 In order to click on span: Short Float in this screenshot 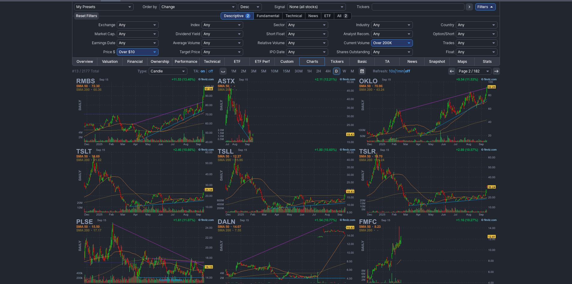, I will do `click(275, 34)`.